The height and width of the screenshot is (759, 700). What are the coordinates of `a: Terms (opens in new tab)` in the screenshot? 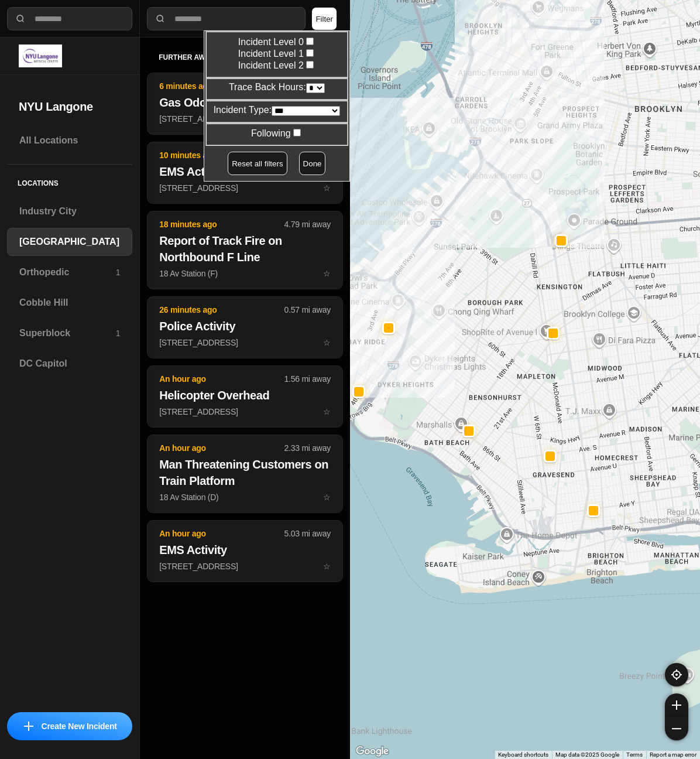 It's located at (635, 754).